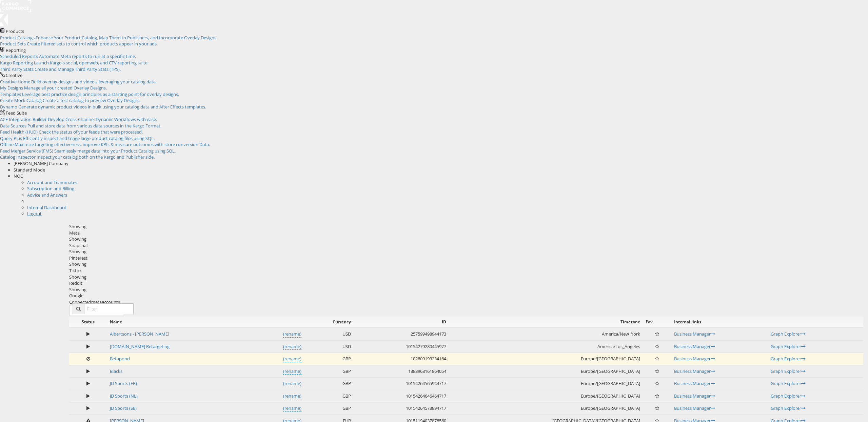  Describe the element at coordinates (719, 322) in the screenshot. I see `th: Internal links` at that location.